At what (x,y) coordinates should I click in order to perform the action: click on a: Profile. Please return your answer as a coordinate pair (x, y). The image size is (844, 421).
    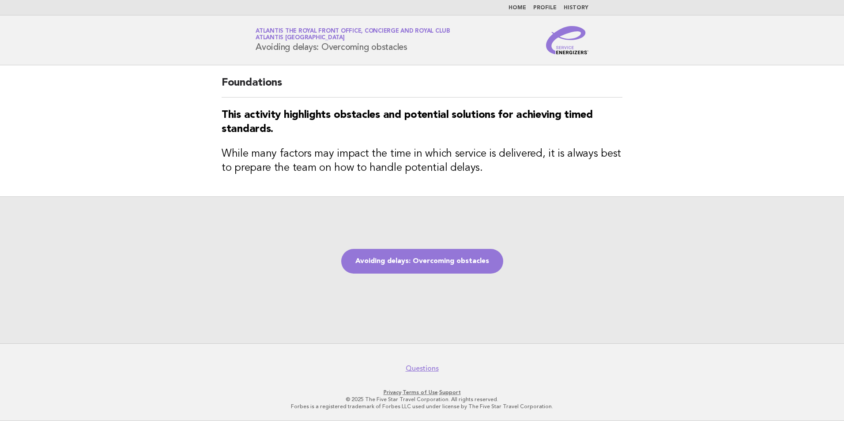
    Looking at the image, I should click on (545, 8).